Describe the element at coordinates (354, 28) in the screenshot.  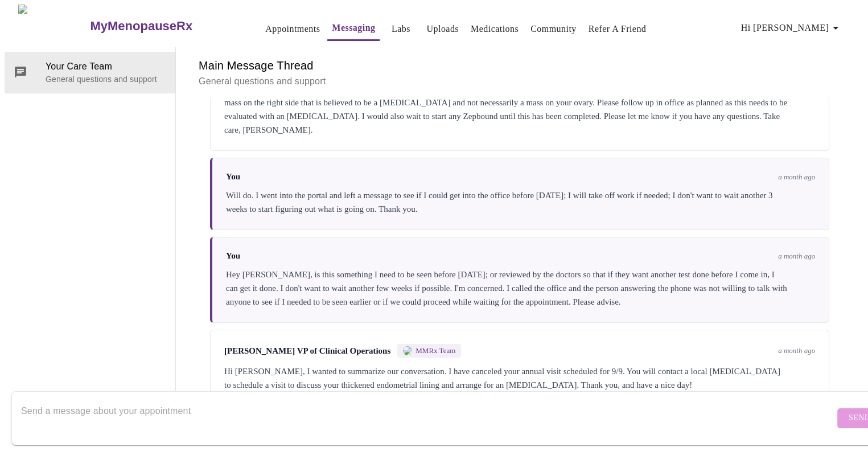
I see `a: Messaging` at that location.